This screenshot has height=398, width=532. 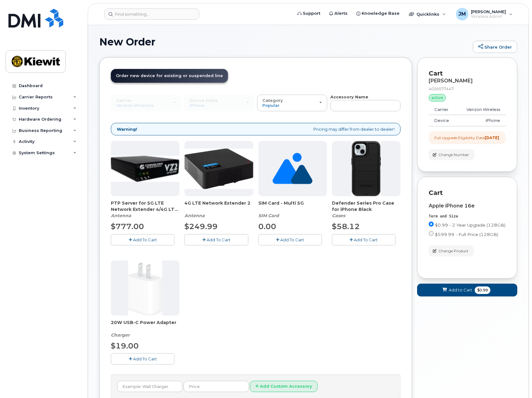 I want to click on div: PTP Server for 5G LTE Network Extender 4/4G LTE Network Extender 3, so click(x=145, y=210).